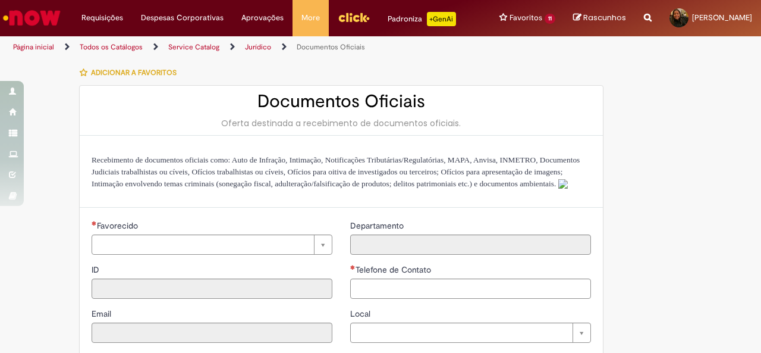 The image size is (761, 353). Describe the element at coordinates (262, 18) in the screenshot. I see `span: Aprovações` at that location.